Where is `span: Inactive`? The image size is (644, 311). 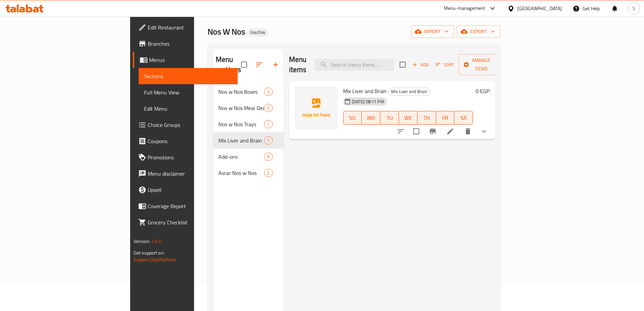 span: Inactive is located at coordinates (258, 32).